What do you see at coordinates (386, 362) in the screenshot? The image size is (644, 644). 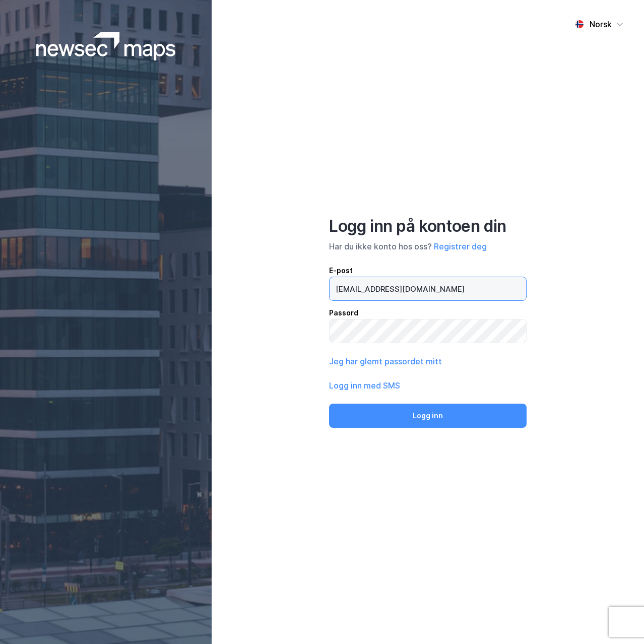 I see `button: Jeg har glemt passordet mitt` at bounding box center [386, 362].